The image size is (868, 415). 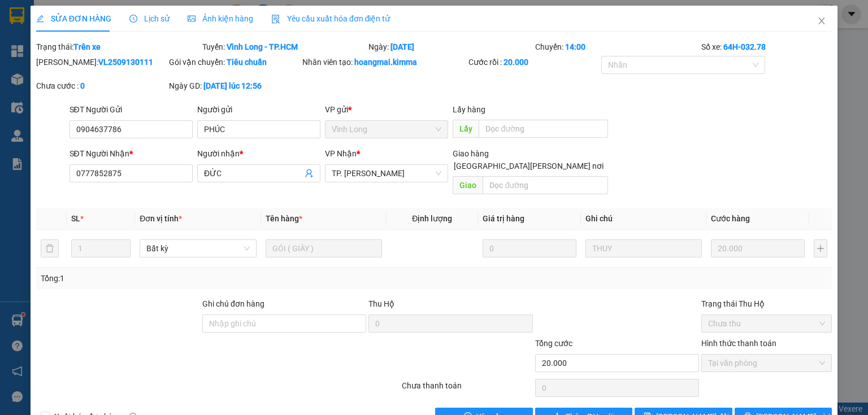 What do you see at coordinates (469, 110) in the screenshot?
I see `span: Lấy hàng` at bounding box center [469, 110].